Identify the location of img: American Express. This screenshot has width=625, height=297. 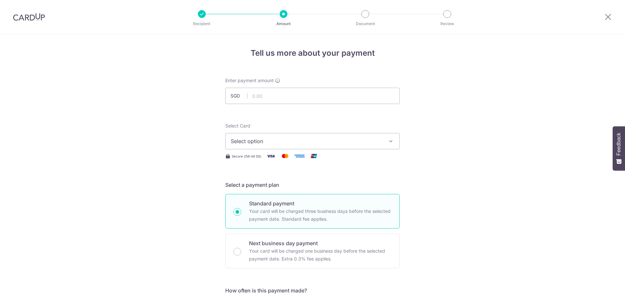
(300, 156).